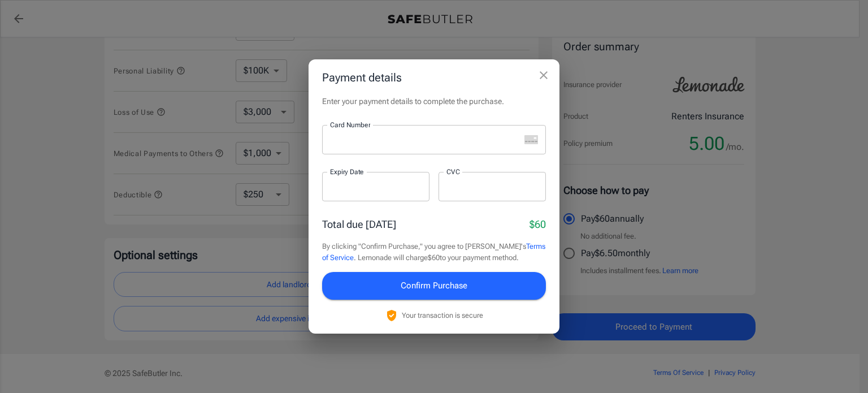 The image size is (868, 393). Describe the element at coordinates (434, 251) in the screenshot. I see `a: Terms of Service` at that location.